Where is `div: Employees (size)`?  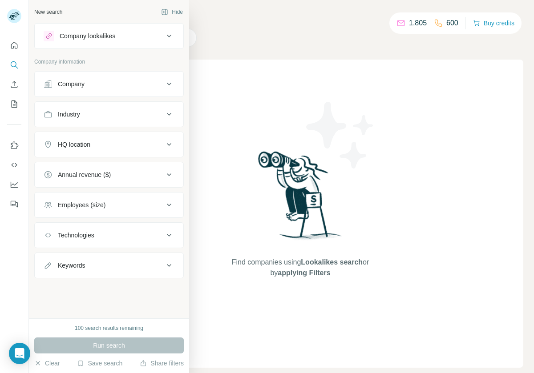
div: Employees (size) is located at coordinates (81, 205).